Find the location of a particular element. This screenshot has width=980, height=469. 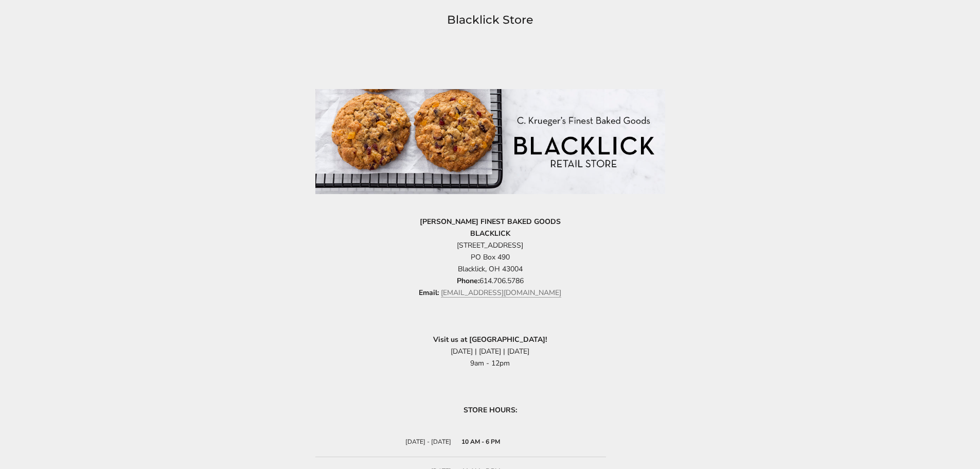

span: Blacklick, OH 43004 is located at coordinates (490, 268).